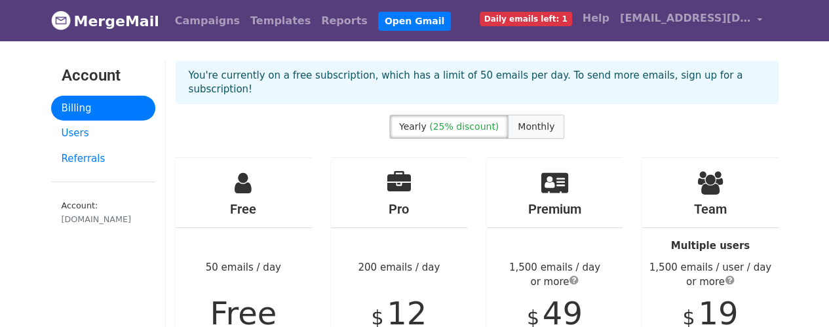 The width and height of the screenshot is (829, 327). I want to click on h4: Free, so click(244, 209).